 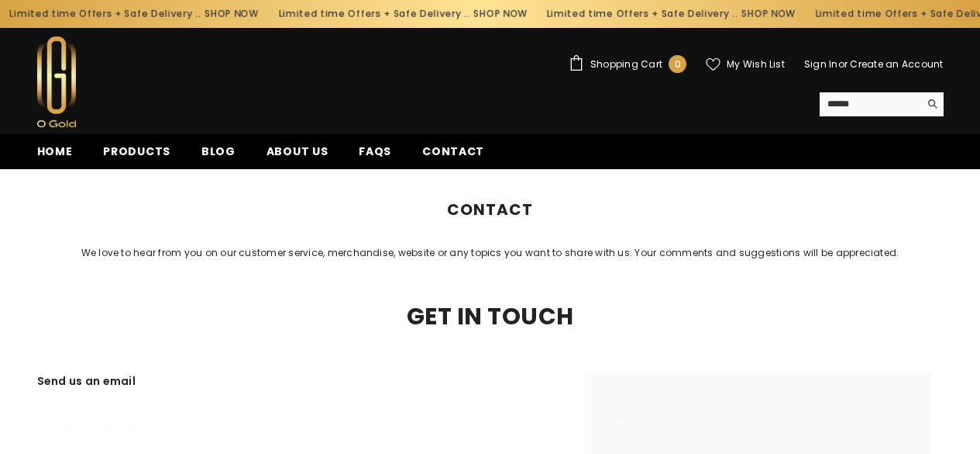 What do you see at coordinates (57, 81) in the screenshot?
I see `img: Ogold Shop` at bounding box center [57, 81].